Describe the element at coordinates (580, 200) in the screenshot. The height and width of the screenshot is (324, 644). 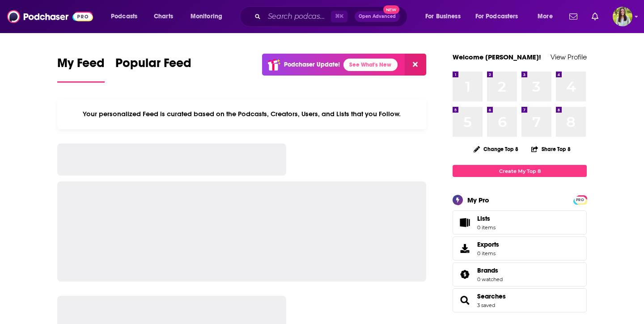
I see `span: PRO` at that location.